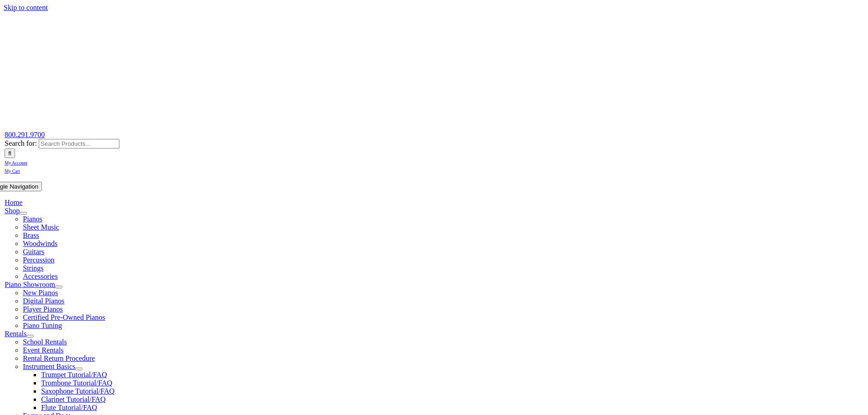 The image size is (868, 415). I want to click on span: Saxophone Tutorial/FAQ, so click(78, 391).